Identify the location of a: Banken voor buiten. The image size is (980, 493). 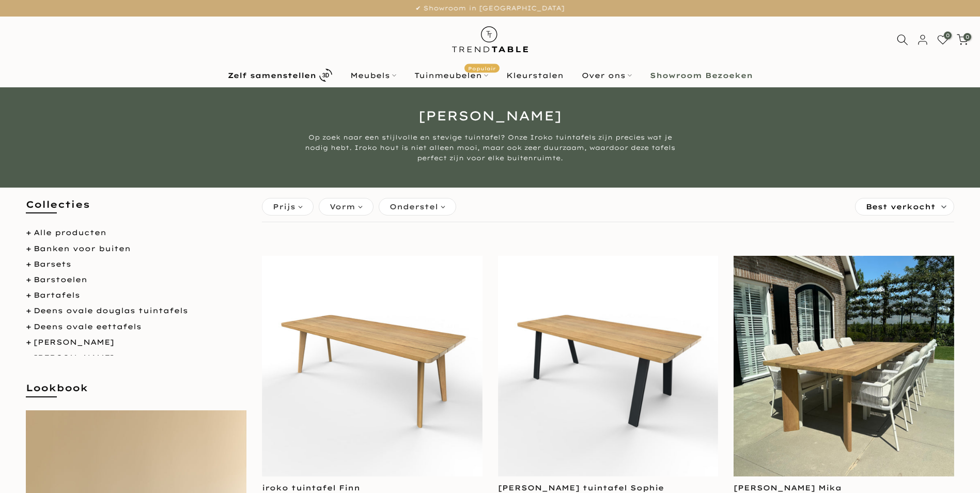
(82, 248).